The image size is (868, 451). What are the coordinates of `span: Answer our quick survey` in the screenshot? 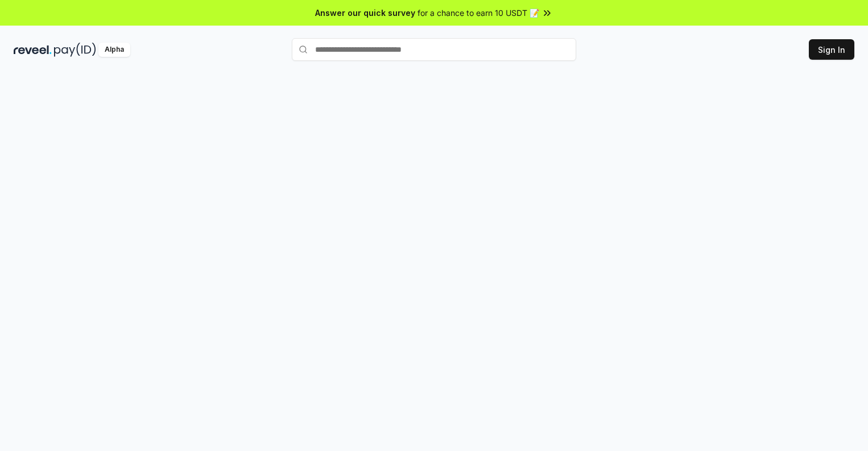 It's located at (365, 12).